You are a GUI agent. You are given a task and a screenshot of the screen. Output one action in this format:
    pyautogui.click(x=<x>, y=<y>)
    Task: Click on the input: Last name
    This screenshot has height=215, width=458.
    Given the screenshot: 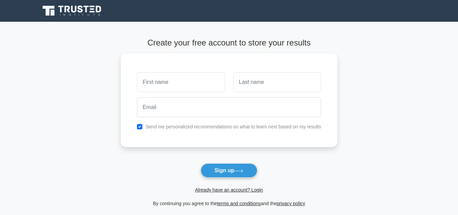 What is the action you would take?
    pyautogui.click(x=277, y=82)
    